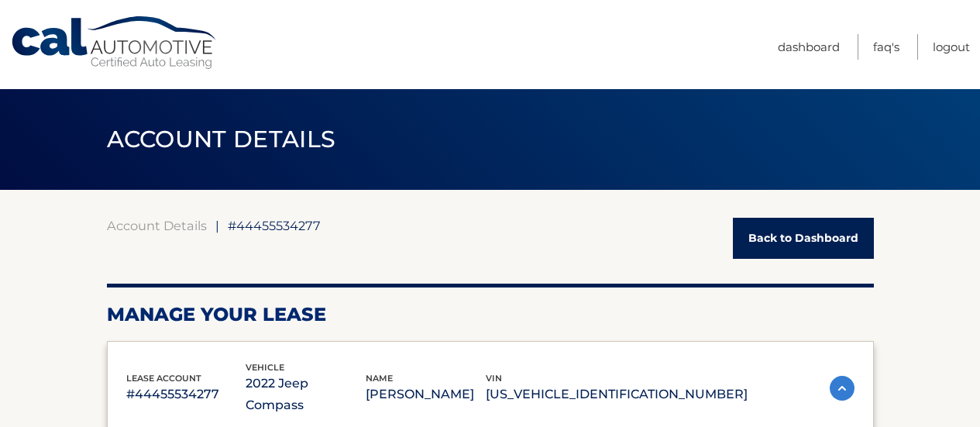 Image resolution: width=980 pixels, height=427 pixels. What do you see at coordinates (185, 394) in the screenshot?
I see `p: #44455534277` at bounding box center [185, 394].